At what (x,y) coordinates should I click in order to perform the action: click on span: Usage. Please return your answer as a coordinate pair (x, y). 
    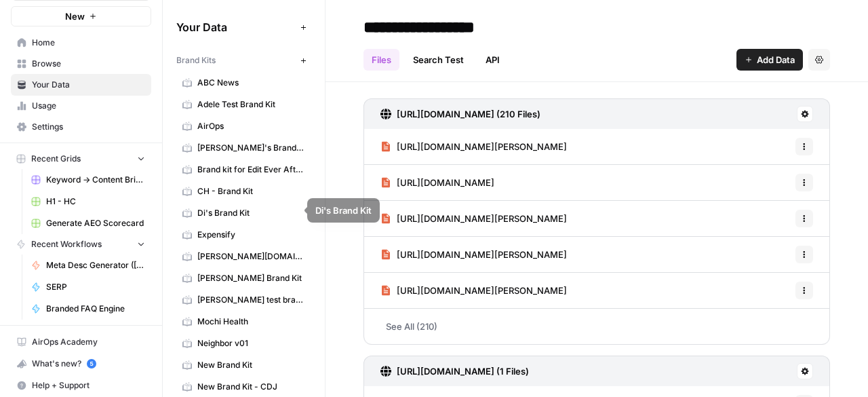
    Looking at the image, I should click on (88, 106).